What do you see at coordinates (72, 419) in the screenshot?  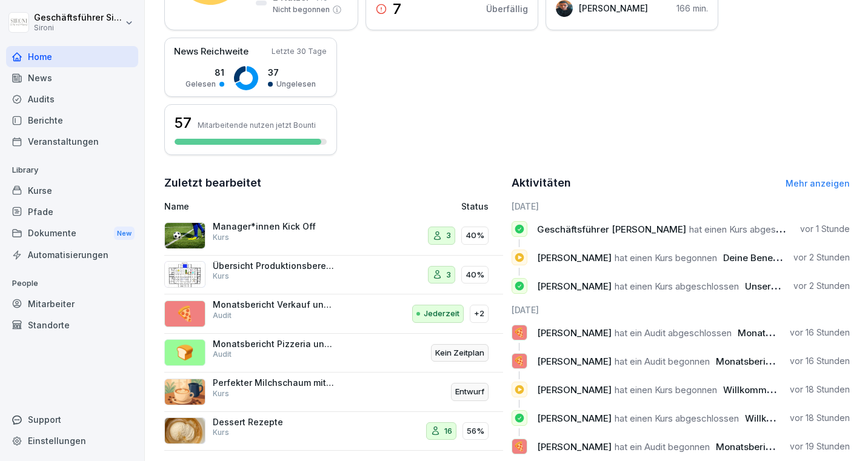 I see `div: Support` at bounding box center [72, 419].